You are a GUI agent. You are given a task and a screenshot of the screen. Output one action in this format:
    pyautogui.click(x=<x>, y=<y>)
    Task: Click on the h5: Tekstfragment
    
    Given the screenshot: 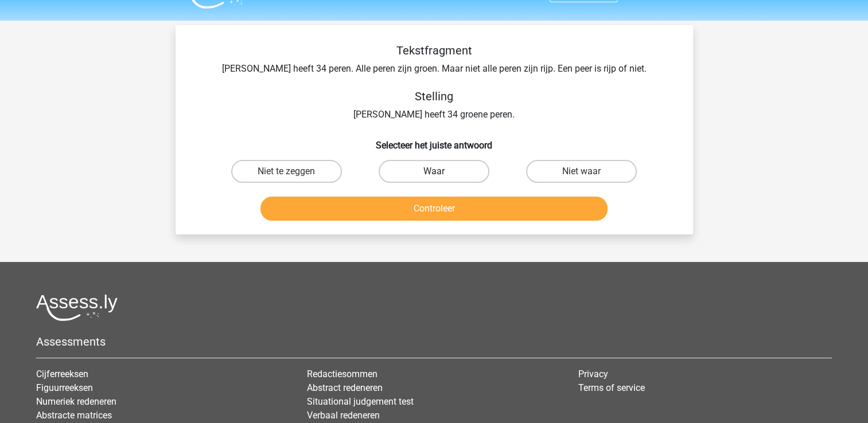 What is the action you would take?
    pyautogui.click(x=435, y=50)
    